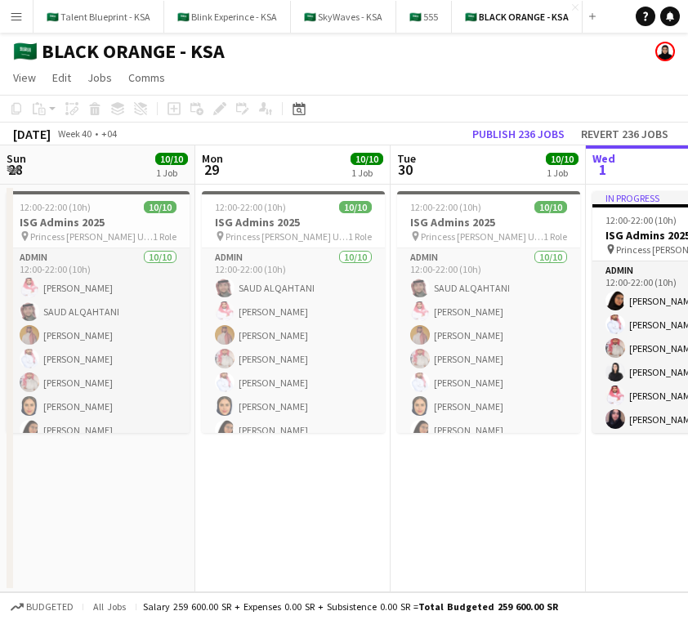  Describe the element at coordinates (25, 78) in the screenshot. I see `a: View` at that location.